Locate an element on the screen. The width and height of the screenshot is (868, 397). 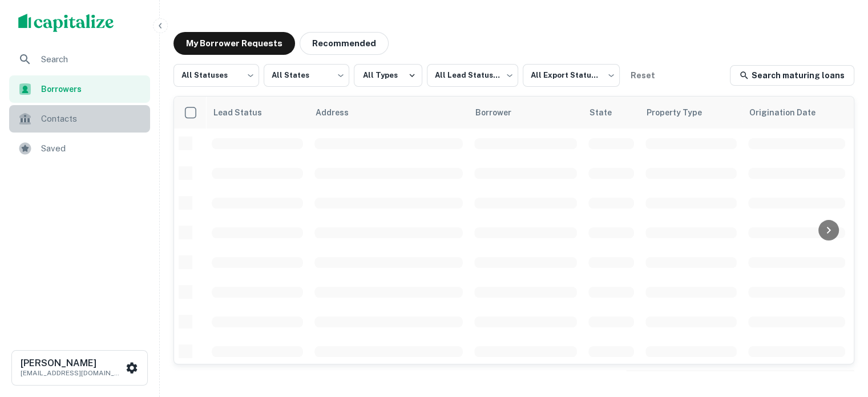
span: Borrower is located at coordinates (501, 112).